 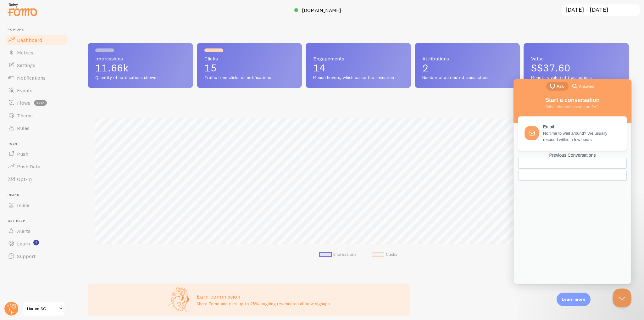 I want to click on span: Metrics, so click(x=25, y=52).